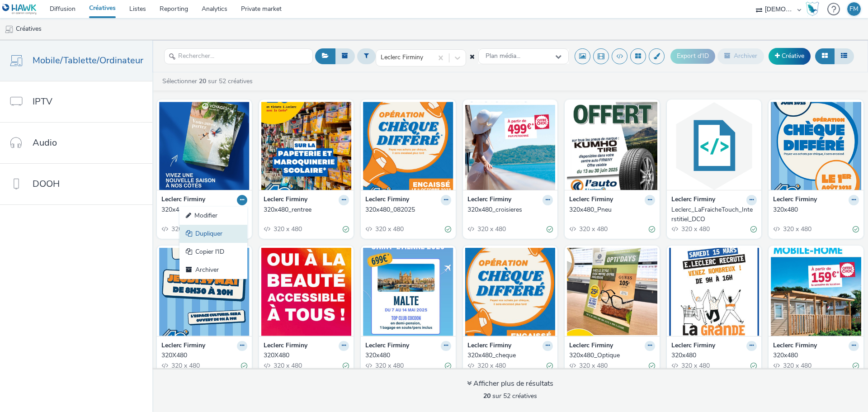 The width and height of the screenshot is (868, 412). What do you see at coordinates (305, 210) in the screenshot?
I see `div: 320x480_rentree` at bounding box center [305, 210].